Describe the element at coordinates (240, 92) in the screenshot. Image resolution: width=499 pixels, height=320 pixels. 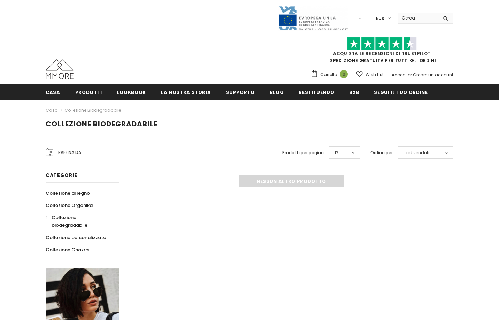
I see `span: supporto` at that location.